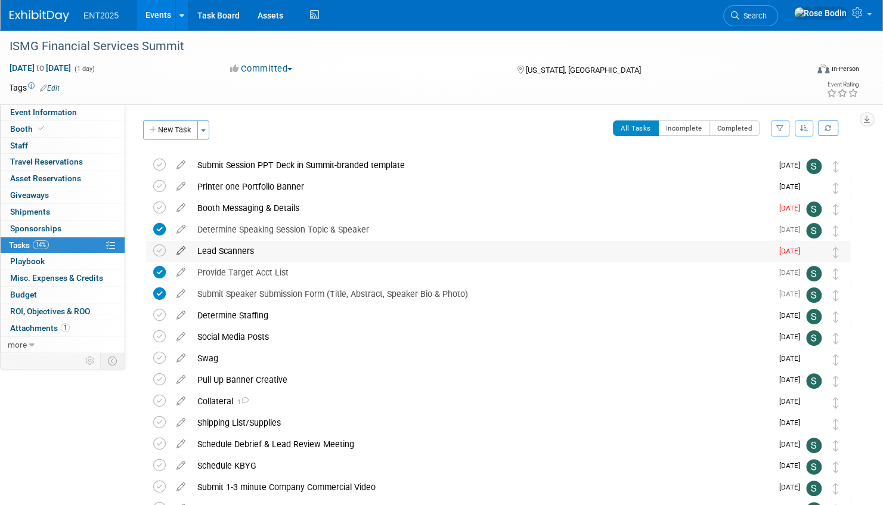 This screenshot has height=505, width=883. I want to click on a: Staff, so click(63, 145).